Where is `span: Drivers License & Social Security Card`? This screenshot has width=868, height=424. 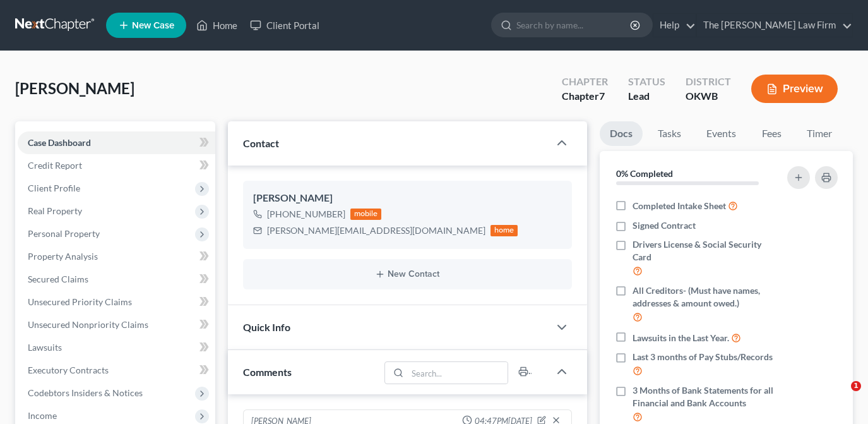 span: Drivers License & Social Security Card is located at coordinates (706, 251).